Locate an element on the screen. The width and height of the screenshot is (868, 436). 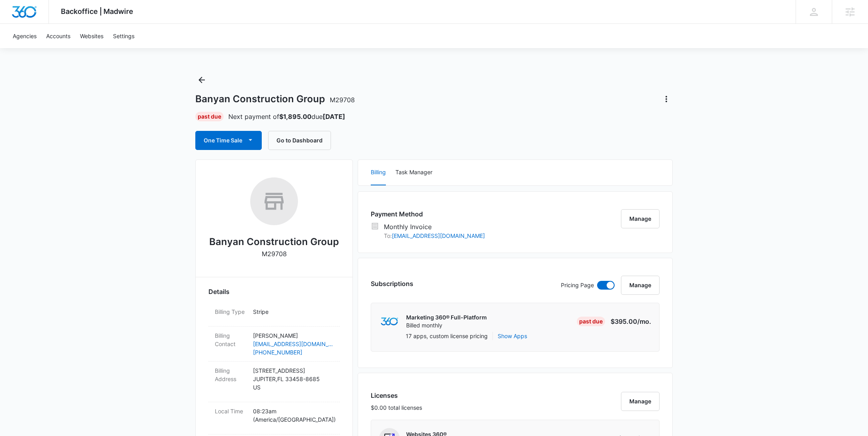
h3: Subscriptions is located at coordinates (391, 284).